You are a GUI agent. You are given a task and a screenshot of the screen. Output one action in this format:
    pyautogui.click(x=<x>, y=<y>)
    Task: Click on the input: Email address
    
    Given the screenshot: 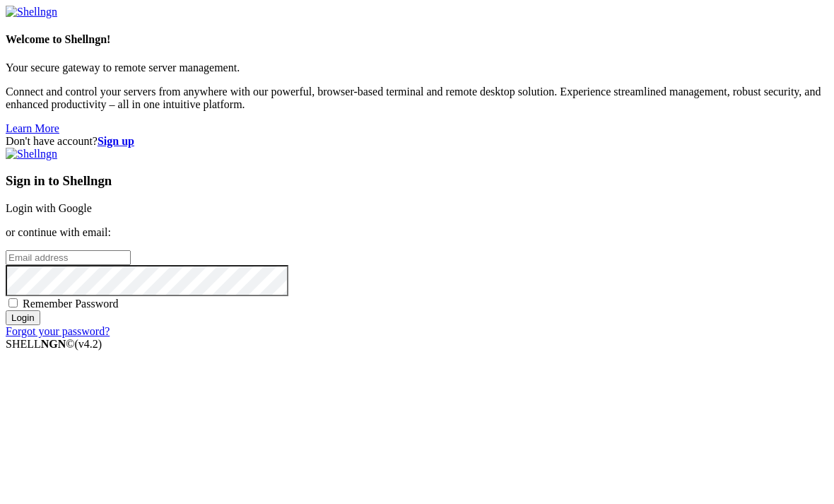 What is the action you would take?
    pyautogui.click(x=68, y=257)
    